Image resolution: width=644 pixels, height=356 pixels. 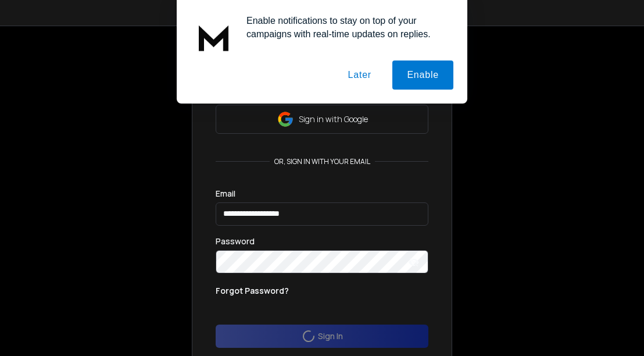 What do you see at coordinates (252, 291) in the screenshot?
I see `p: Forgot Password?` at bounding box center [252, 291].